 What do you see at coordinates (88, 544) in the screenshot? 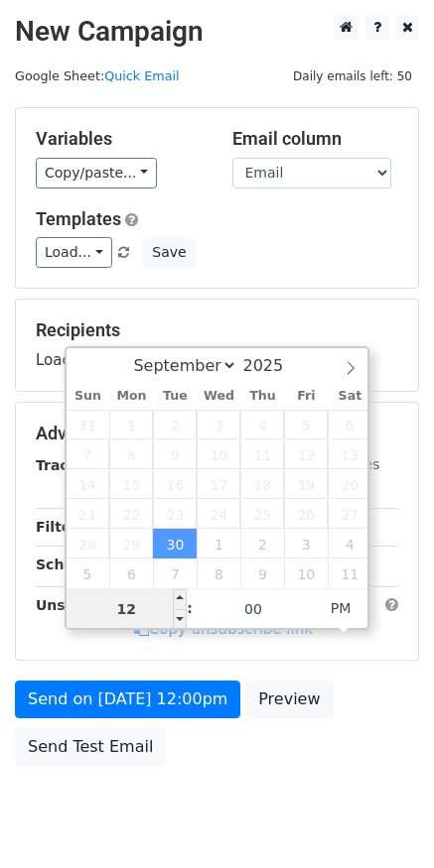
I see `span: September 28, 2025` at bounding box center [88, 544].